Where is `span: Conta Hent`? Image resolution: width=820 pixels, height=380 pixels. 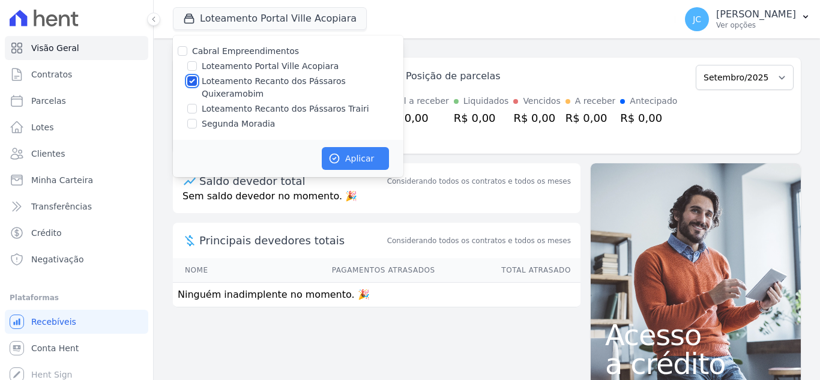
span: Conta Hent is located at coordinates (55, 348).